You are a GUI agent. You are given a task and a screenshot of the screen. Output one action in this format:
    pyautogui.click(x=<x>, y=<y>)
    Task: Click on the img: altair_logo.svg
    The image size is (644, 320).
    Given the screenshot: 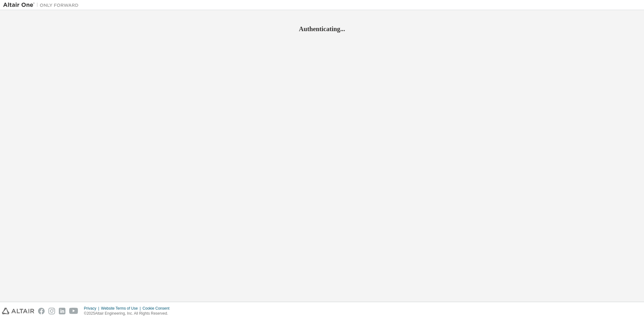 What is the action you would take?
    pyautogui.click(x=18, y=311)
    